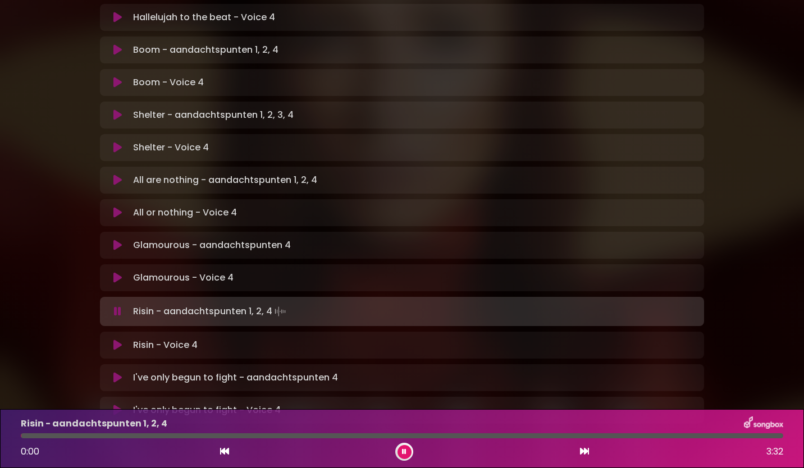 The width and height of the screenshot is (804, 468). I want to click on p: Glamourous - aandachtspunten 4, so click(212, 245).